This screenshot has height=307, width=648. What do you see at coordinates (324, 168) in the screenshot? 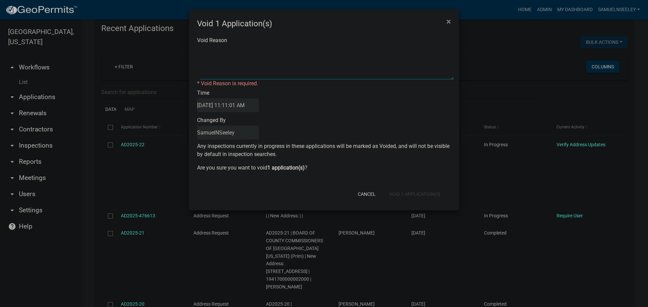
I see `p: Are you sure you want to void ?` at bounding box center [324, 168].